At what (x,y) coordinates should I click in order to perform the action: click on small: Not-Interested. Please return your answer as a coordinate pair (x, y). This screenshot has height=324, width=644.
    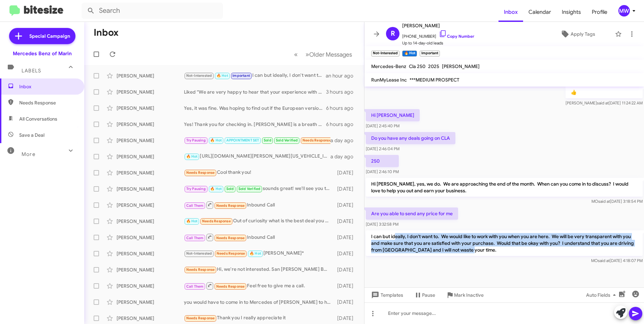
    Looking at the image, I should click on (385, 53).